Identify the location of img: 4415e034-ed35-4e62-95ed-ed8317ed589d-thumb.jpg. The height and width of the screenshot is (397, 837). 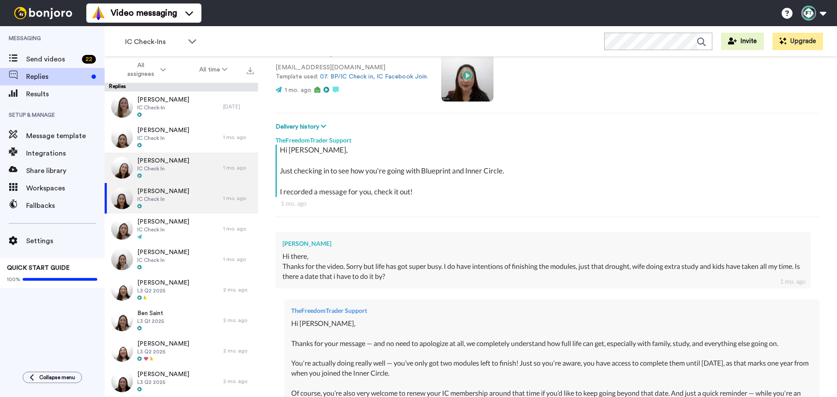
(122, 107).